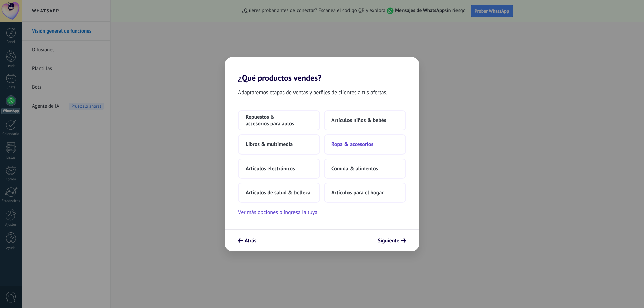 This screenshot has height=308, width=644. Describe the element at coordinates (279, 144) in the screenshot. I see `button: Libros & multimedia` at that location.